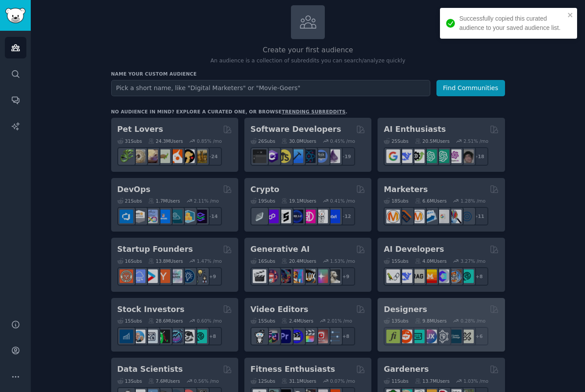 The width and height of the screenshot is (585, 392). I want to click on p: An audience is a collection of subreddits you can search/analyze quickly, so click(308, 61).